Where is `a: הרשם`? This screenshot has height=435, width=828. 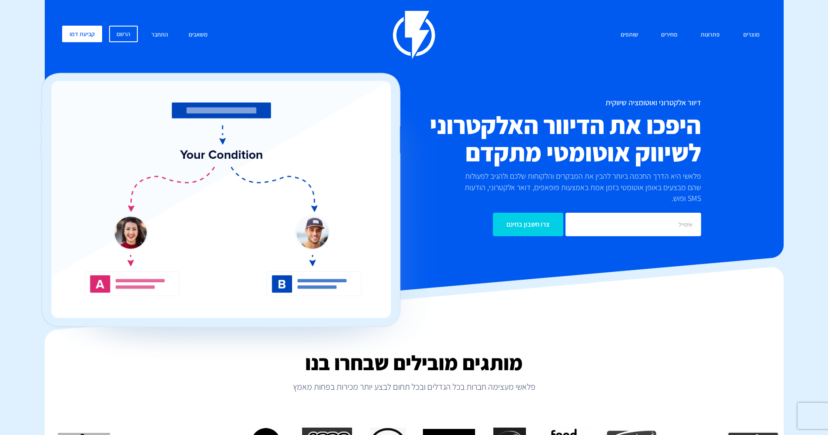 a: הרשם is located at coordinates (123, 34).